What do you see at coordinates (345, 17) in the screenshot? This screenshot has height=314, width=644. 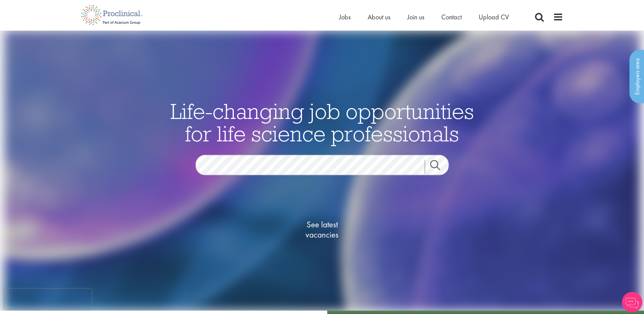 I see `span: Jobs` at bounding box center [345, 17].